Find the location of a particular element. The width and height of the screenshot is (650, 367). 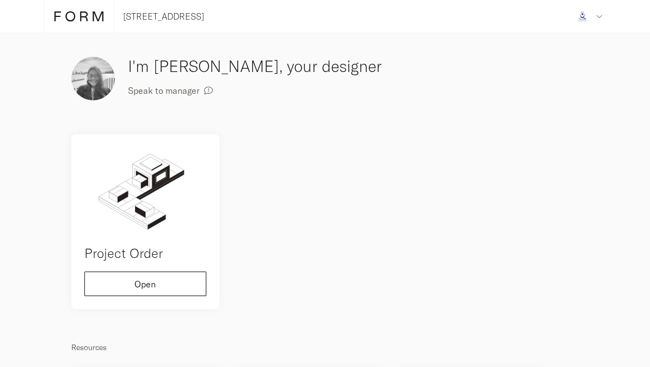

img: c3770ac975307c2638337722c08ed2eb is located at coordinates (583, 16).